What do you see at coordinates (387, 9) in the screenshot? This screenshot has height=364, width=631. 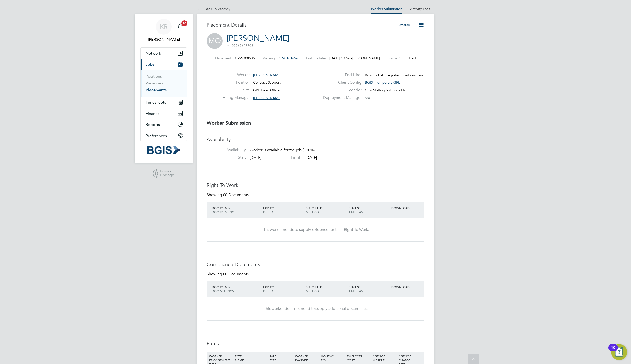 I see `a: Worker Submission` at bounding box center [387, 9].